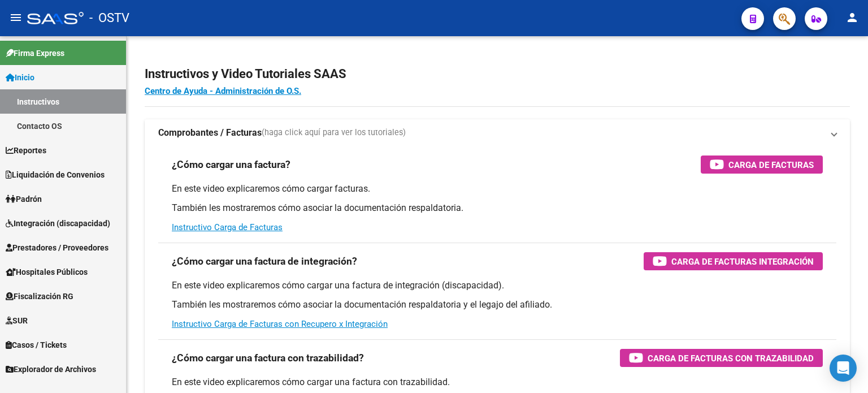 The width and height of the screenshot is (868, 393). I want to click on h3: ¿Cómo cargar una factura?, so click(231, 164).